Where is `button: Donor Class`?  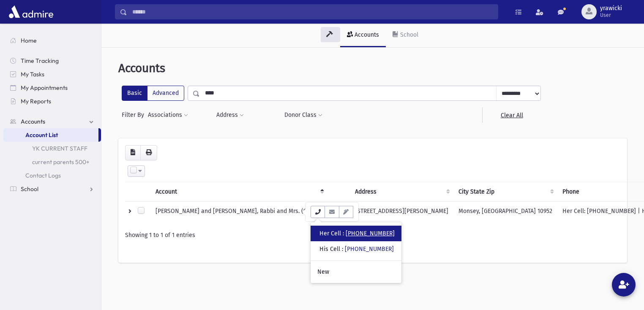
button: Donor Class is located at coordinates (303, 115).